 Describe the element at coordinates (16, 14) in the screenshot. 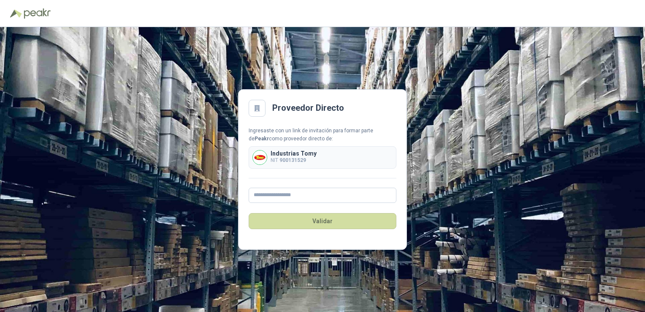

I see `img: Logo` at that location.